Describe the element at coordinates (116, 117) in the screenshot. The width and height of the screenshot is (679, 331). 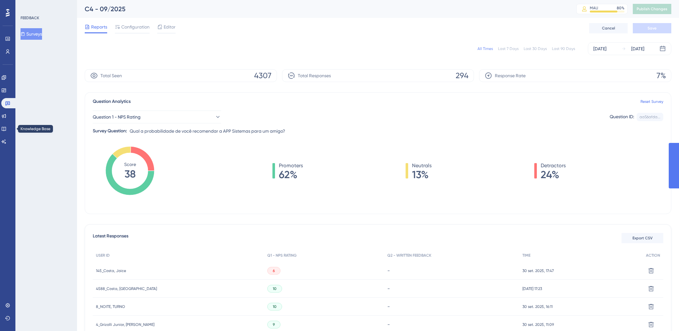
I see `span: Question 1 - NPS Rating` at that location.